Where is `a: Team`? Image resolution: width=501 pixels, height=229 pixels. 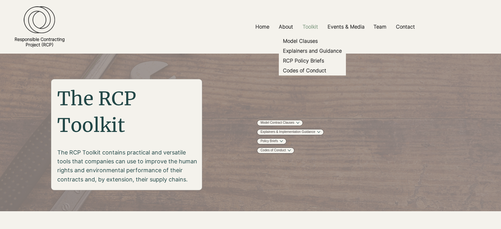
a: Team is located at coordinates (380, 27).